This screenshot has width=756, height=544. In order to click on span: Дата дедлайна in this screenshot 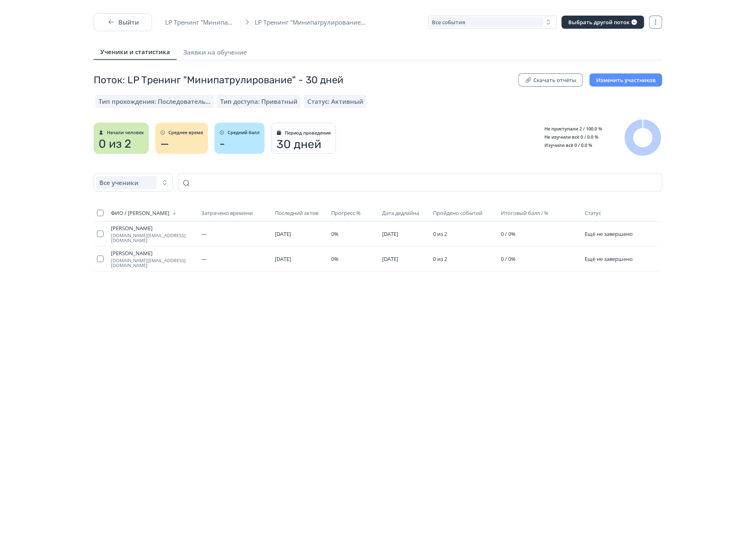, I will do `click(400, 213)`.